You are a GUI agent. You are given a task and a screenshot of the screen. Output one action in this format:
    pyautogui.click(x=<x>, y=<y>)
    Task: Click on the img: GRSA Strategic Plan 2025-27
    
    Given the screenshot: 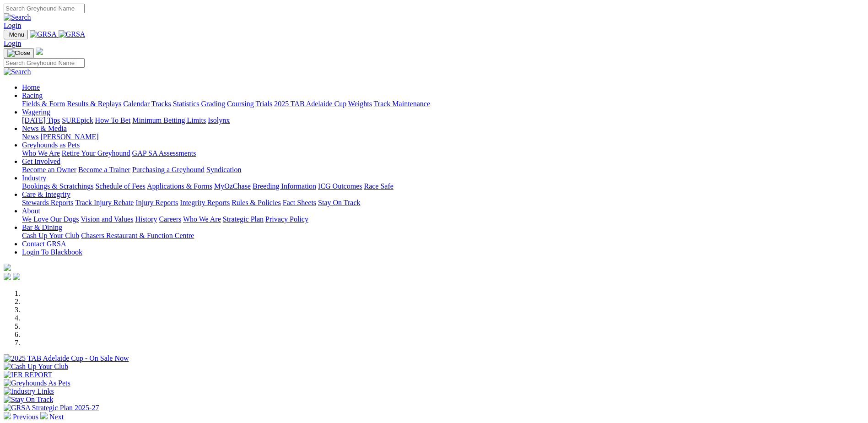 What is the action you would take?
    pyautogui.click(x=51, y=408)
    